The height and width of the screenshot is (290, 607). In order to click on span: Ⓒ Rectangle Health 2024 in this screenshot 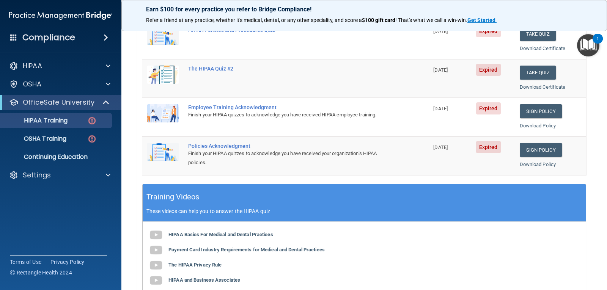, I will do `click(41, 273)`.